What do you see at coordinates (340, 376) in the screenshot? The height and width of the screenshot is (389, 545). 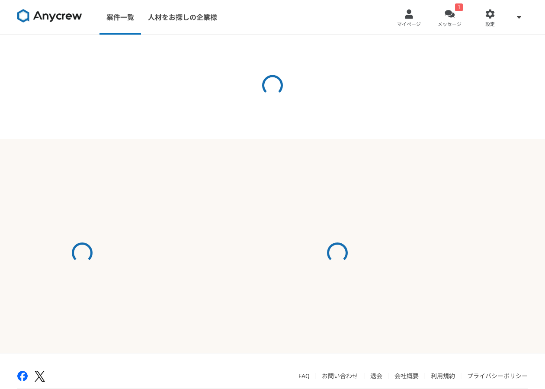 I see `a: お問い合わせ` at bounding box center [340, 376].